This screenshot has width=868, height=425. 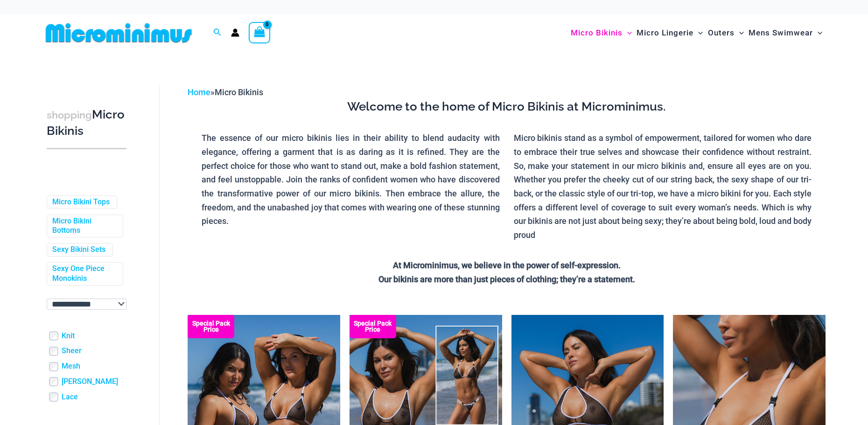 What do you see at coordinates (601, 33) in the screenshot?
I see `a: Micro BikinisMenu ToggleMenu Toggle` at bounding box center [601, 33].